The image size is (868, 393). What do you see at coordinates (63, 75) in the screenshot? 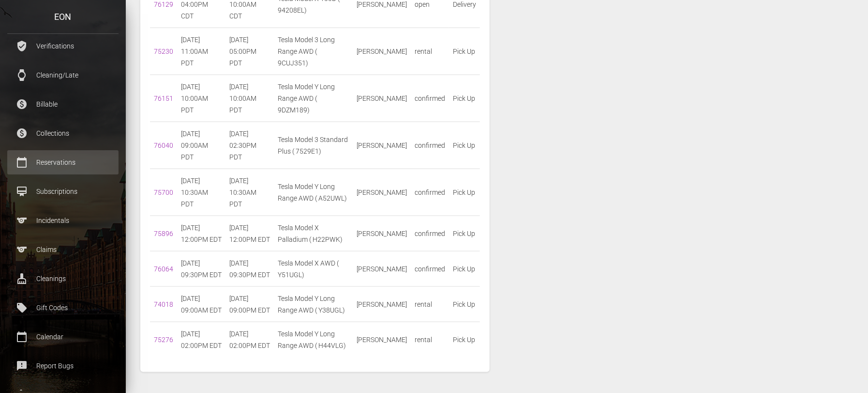
I see `a: watch Cleaning/Late` at bounding box center [63, 75].